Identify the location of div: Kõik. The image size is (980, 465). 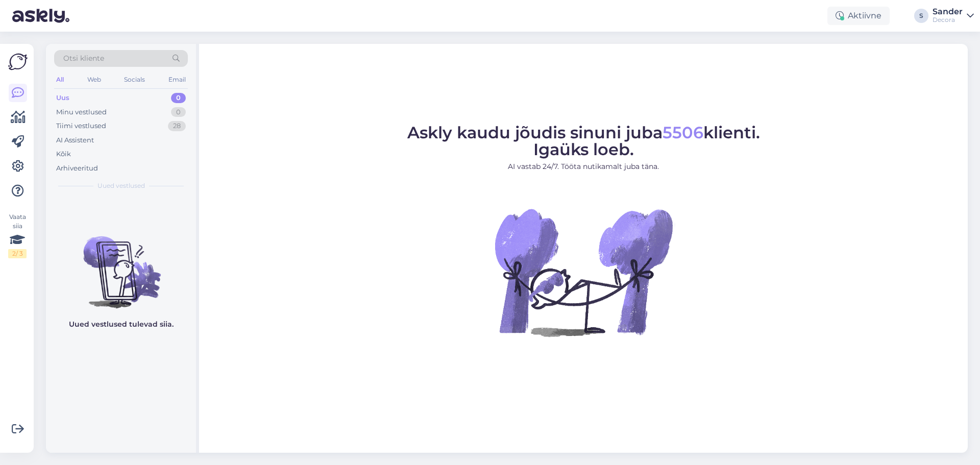
(63, 154).